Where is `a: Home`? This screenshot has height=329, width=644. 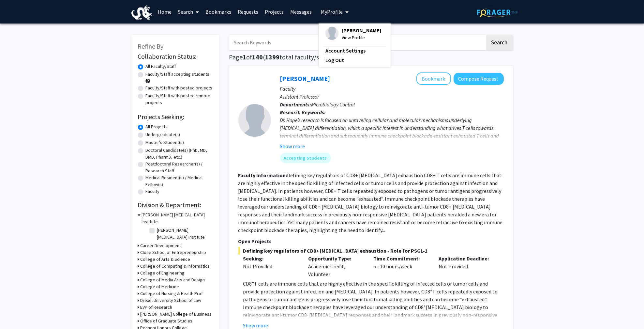 a: Home is located at coordinates (165, 11).